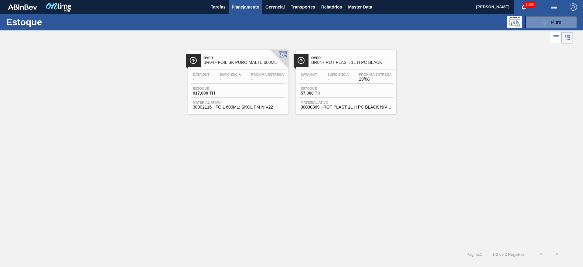 The height and width of the screenshot is (267, 583). What do you see at coordinates (568, 38) in the screenshot?
I see `div: Visão em Cards` at bounding box center [568, 38].